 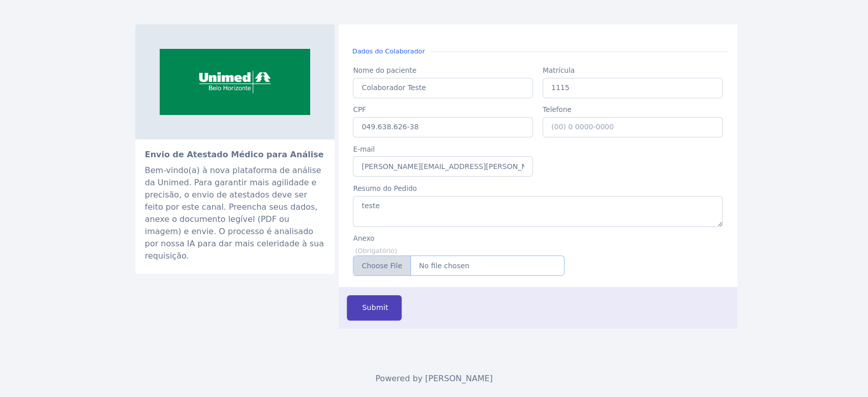 I want to click on h2: Envio de Atestado Médico para Análise, so click(x=235, y=155).